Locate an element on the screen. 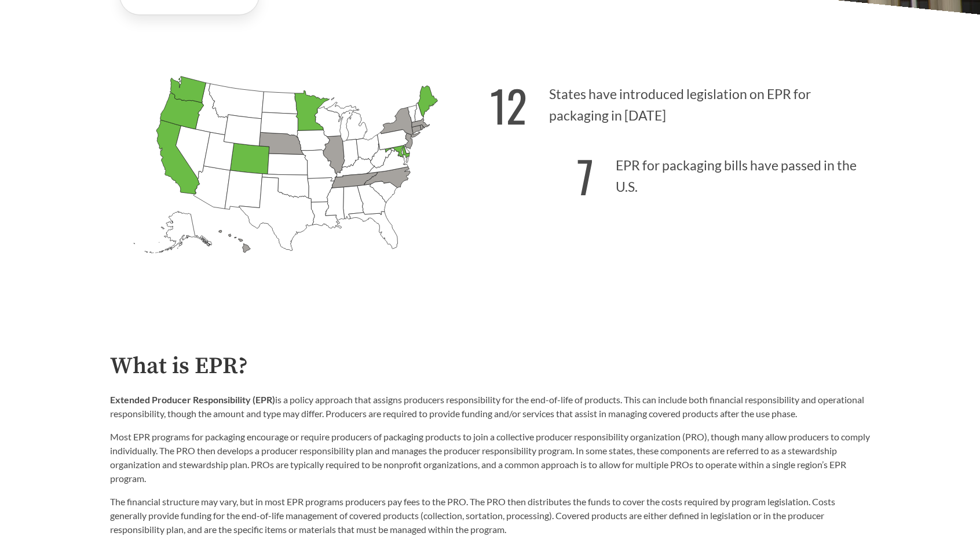  p: Most EPR programs for packaging encourage or require producers of packaging products to join a co... is located at coordinates (490, 458).